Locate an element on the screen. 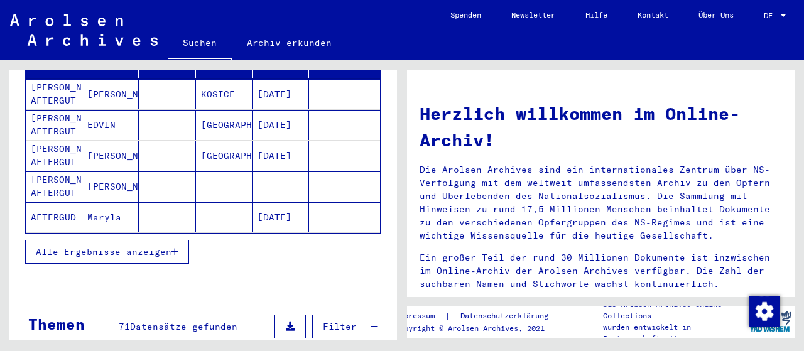 This screenshot has height=351, width=804. a: Datenschutzerklärung is located at coordinates (507, 316).